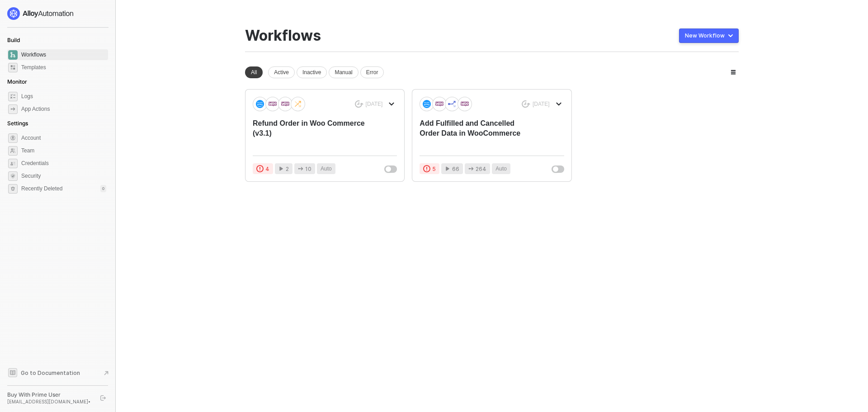 This screenshot has width=868, height=412. What do you see at coordinates (310, 134) in the screenshot?
I see `div: Refund Order in Woo Commerce (v3.1)` at bounding box center [310, 134].